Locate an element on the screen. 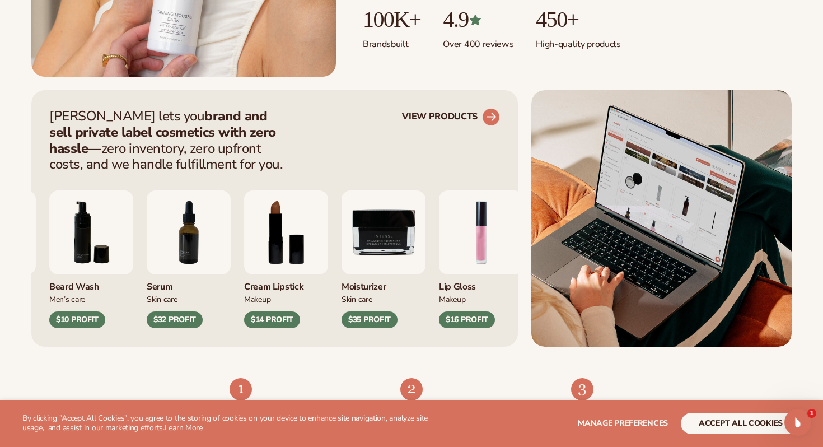 The width and height of the screenshot is (823, 447). div: Cream Lipstick is located at coordinates (286, 283).